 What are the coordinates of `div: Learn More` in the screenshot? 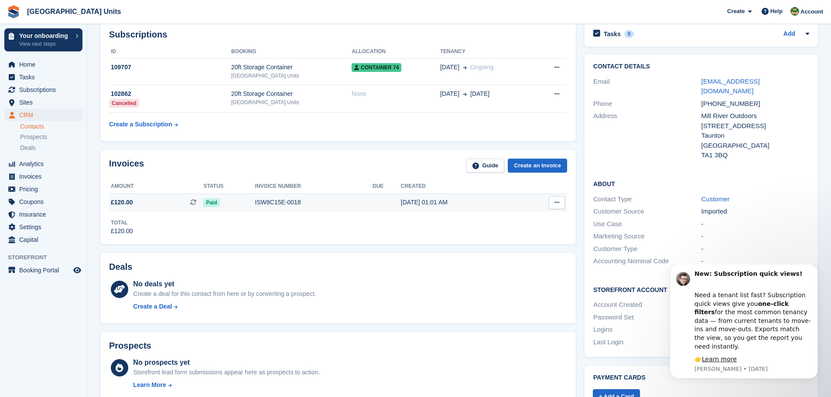 It's located at (149, 385).